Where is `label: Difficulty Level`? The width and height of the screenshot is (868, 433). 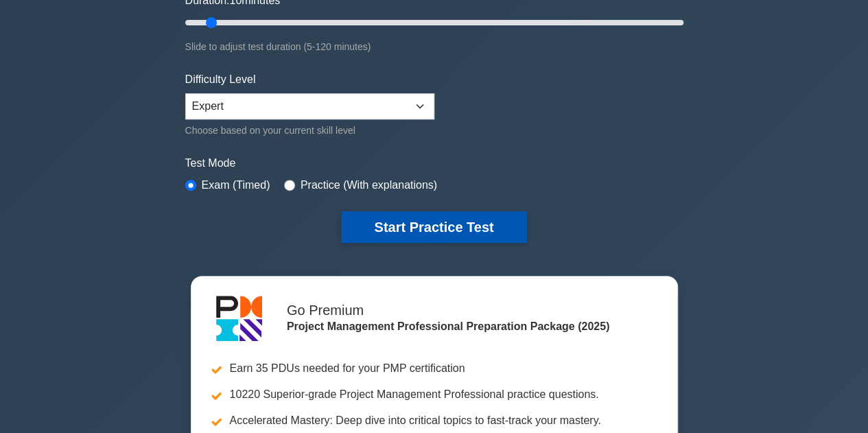 label: Difficulty Level is located at coordinates (220, 80).